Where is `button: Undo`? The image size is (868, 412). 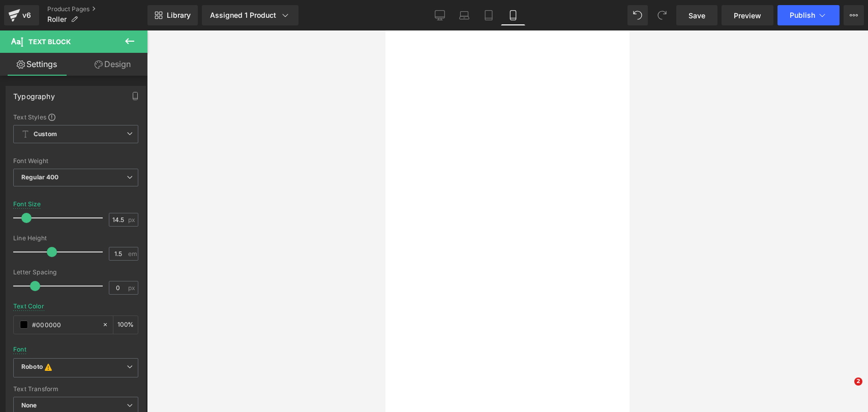 button: Undo is located at coordinates (637, 15).